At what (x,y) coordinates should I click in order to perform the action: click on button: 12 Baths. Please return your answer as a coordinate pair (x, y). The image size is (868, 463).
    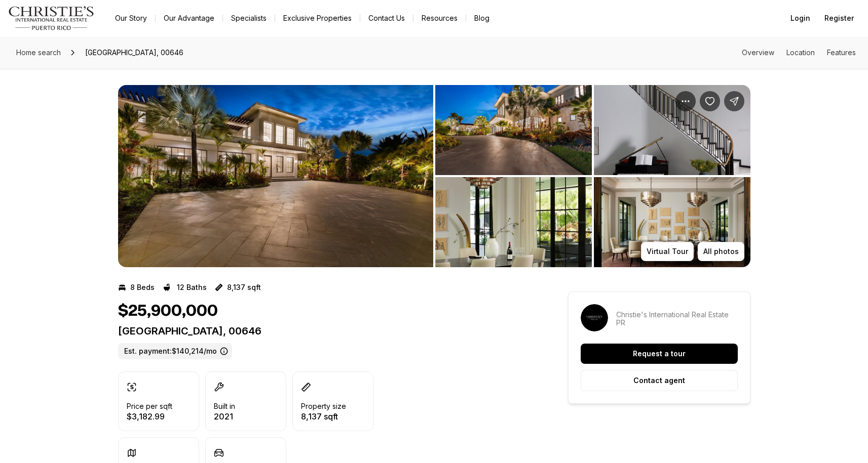
    Looking at the image, I should click on (185, 288).